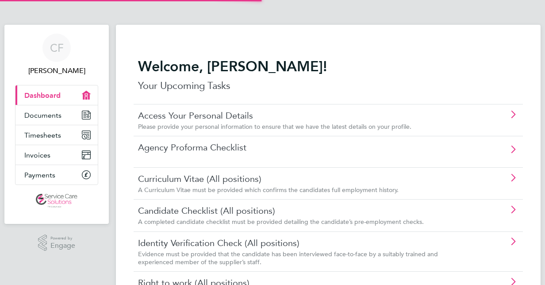  Describe the element at coordinates (57, 124) in the screenshot. I see `nav: Main navigation` at that location.